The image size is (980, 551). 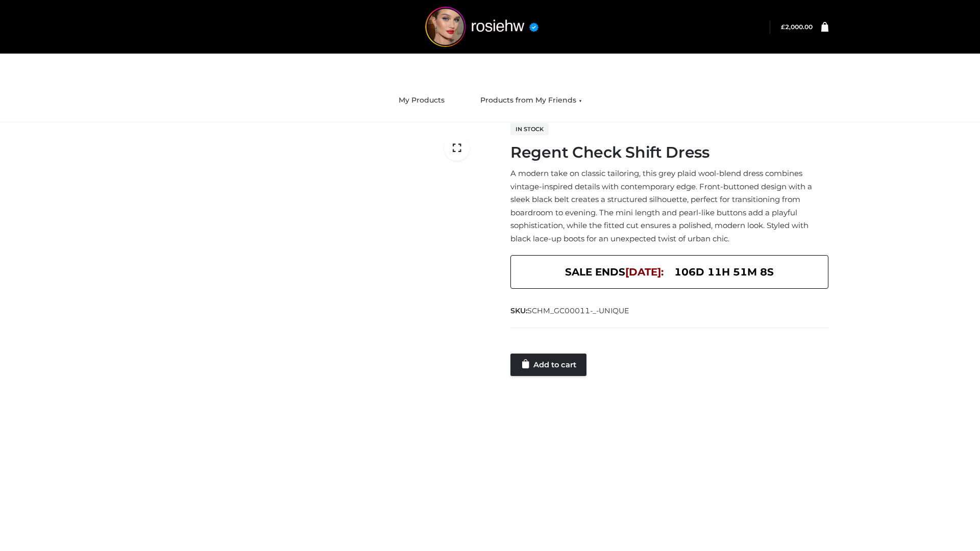 What do you see at coordinates (796, 26) in the screenshot?
I see `bdi: 2,000.00` at bounding box center [796, 26].